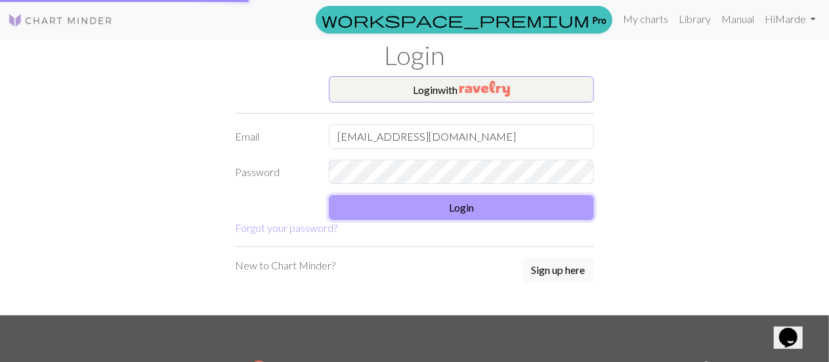 This screenshot has height=362, width=829. Describe the element at coordinates (738, 19) in the screenshot. I see `a: Manual` at that location.